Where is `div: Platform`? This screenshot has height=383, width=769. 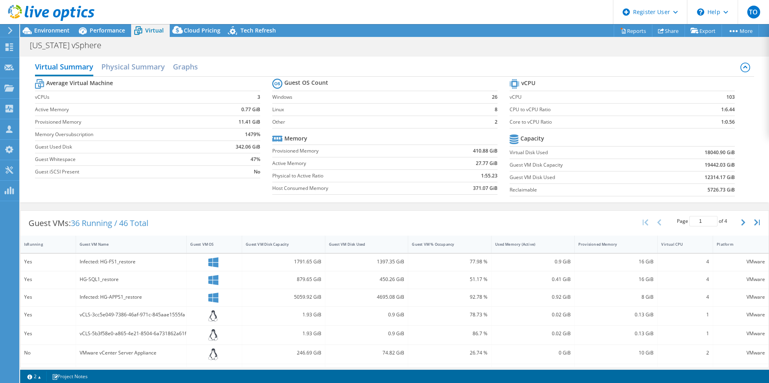
div: Platform is located at coordinates (736, 244).